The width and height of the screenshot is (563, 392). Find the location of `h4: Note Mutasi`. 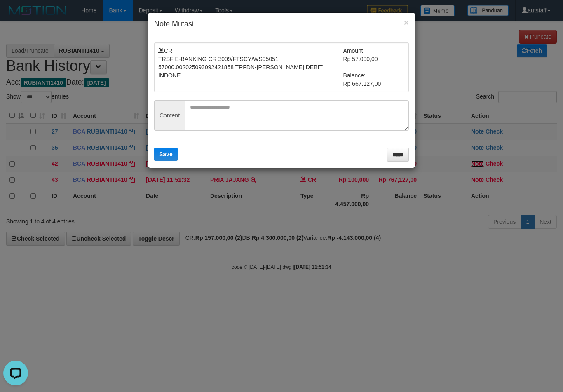

h4: Note Mutasi is located at coordinates (282, 24).